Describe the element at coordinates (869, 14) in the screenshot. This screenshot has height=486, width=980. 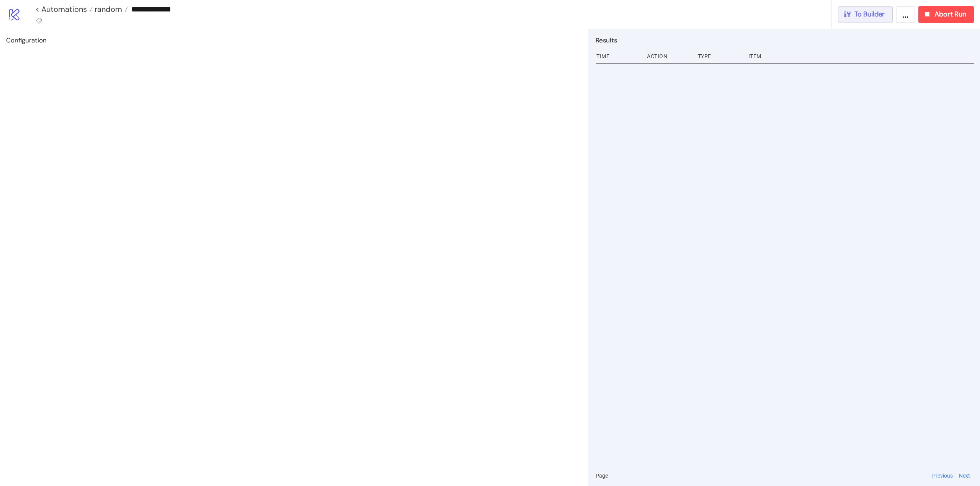
I see `span: To Builder` at that location.